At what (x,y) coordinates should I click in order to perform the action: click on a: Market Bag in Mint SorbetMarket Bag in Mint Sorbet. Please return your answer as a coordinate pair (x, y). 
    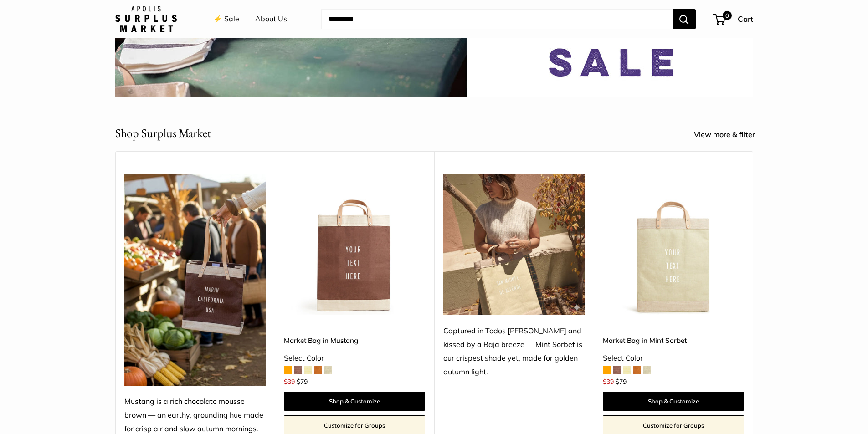
    Looking at the image, I should click on (673, 244).